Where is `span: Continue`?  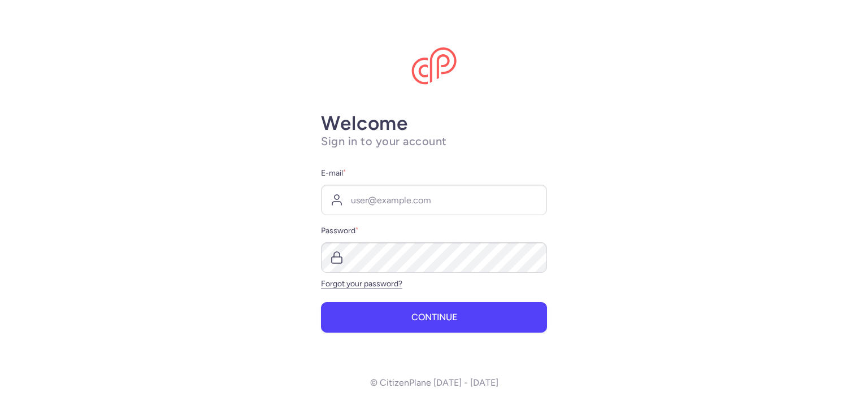
span: Continue is located at coordinates (434, 317).